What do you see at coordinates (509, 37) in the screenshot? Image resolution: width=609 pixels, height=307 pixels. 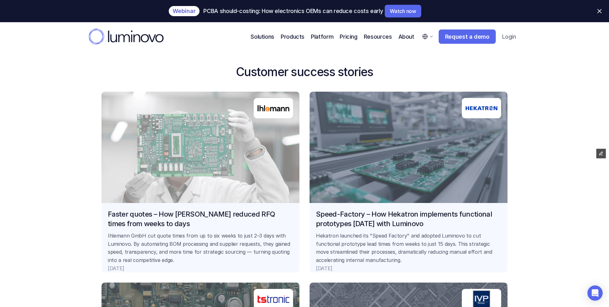 I see `a: Login` at bounding box center [509, 37].